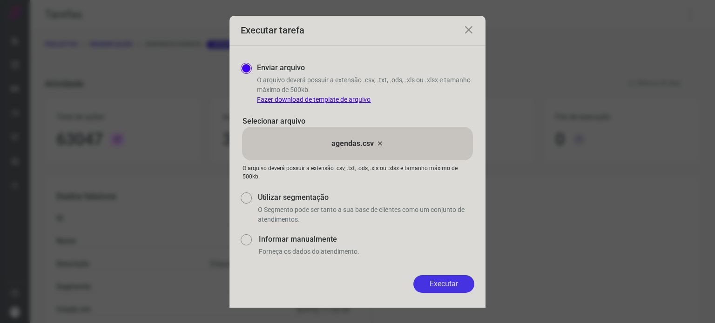 This screenshot has width=715, height=323. Describe the element at coordinates (366, 240) in the screenshot. I see `label: Informar manualmente` at that location.